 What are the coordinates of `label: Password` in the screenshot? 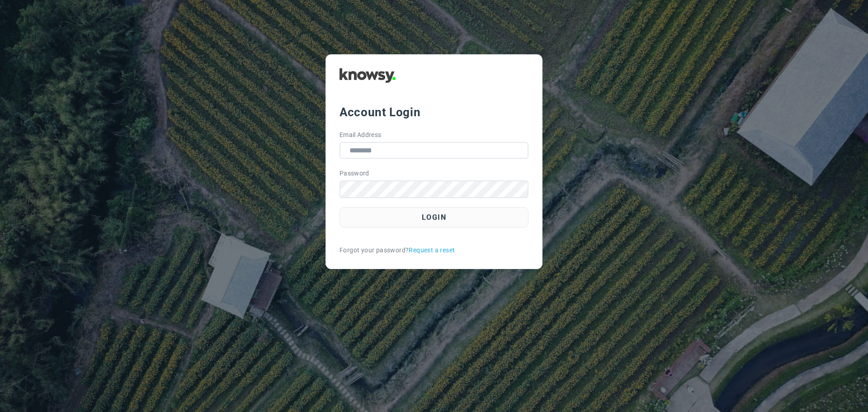 It's located at (355, 174).